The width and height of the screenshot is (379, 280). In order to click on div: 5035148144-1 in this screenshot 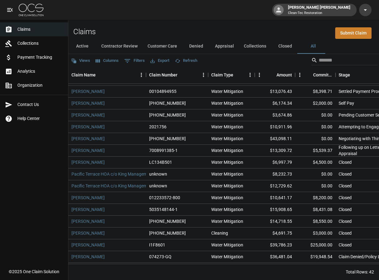, I will do `click(164, 210)`.